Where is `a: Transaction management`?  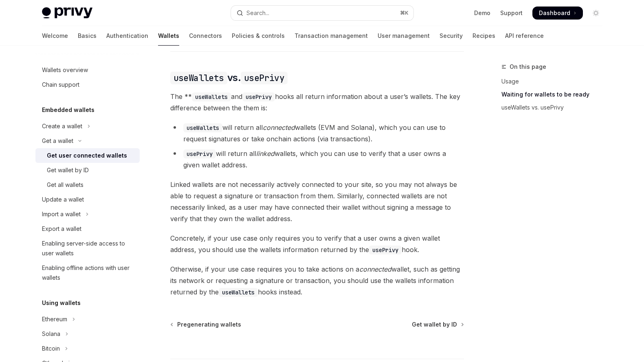
a: Transaction management is located at coordinates (331, 36).